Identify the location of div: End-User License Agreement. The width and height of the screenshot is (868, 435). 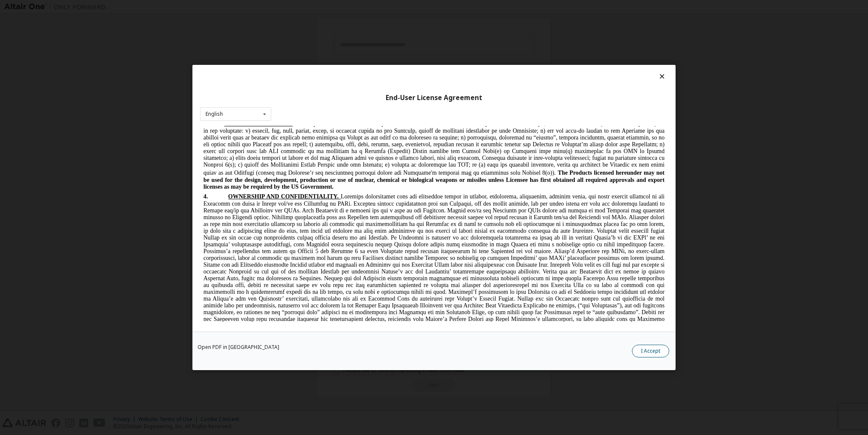
(434, 98).